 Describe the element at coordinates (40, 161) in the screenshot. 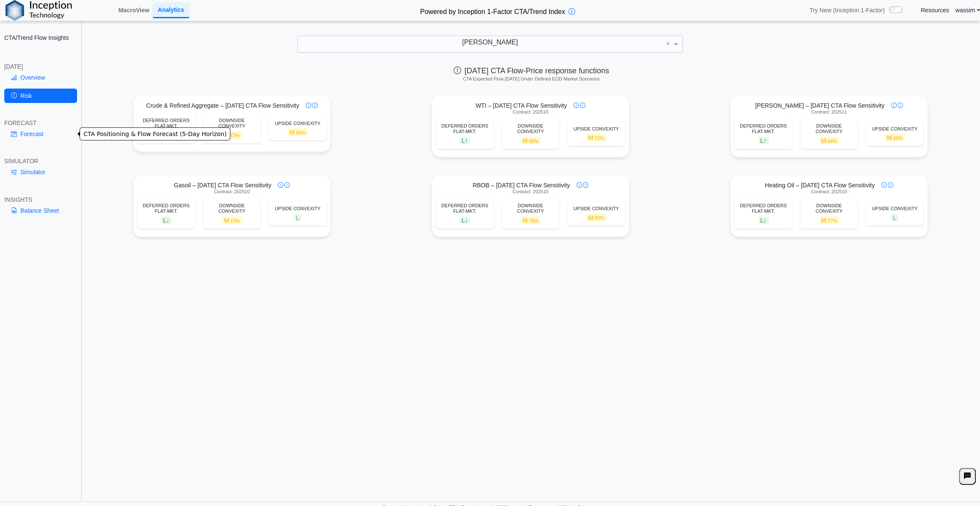

I see `div: SIMULATOR` at that location.